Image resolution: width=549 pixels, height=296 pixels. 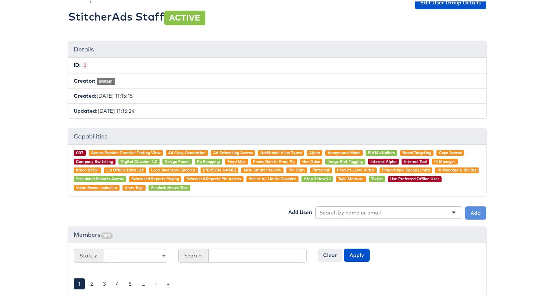 I want to click on a: Digital Circulars 2.0, so click(x=139, y=160).